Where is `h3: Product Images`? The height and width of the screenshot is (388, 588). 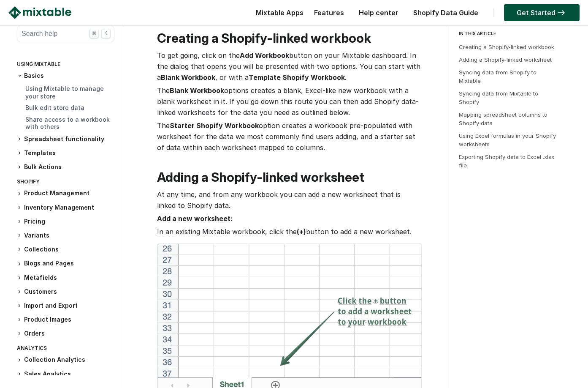
h3: Product Images is located at coordinates (66, 319).